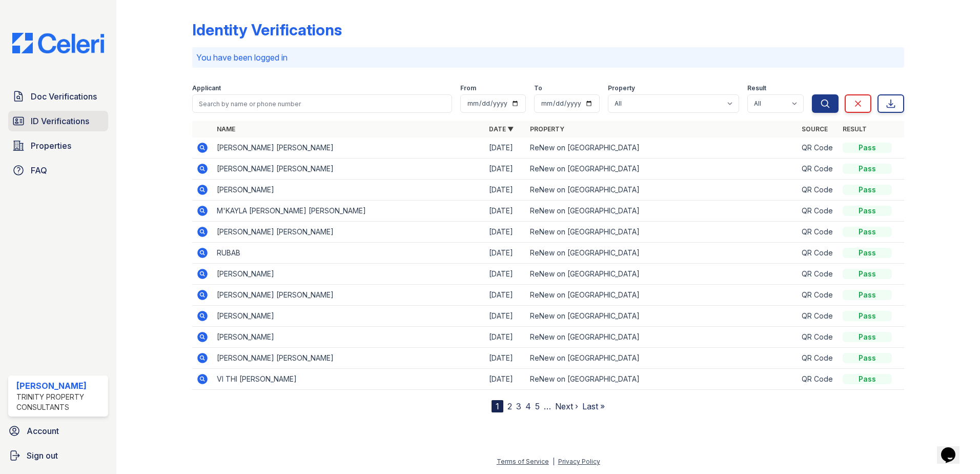 The image size is (980, 474). I want to click on p: You have been logged in, so click(548, 58).